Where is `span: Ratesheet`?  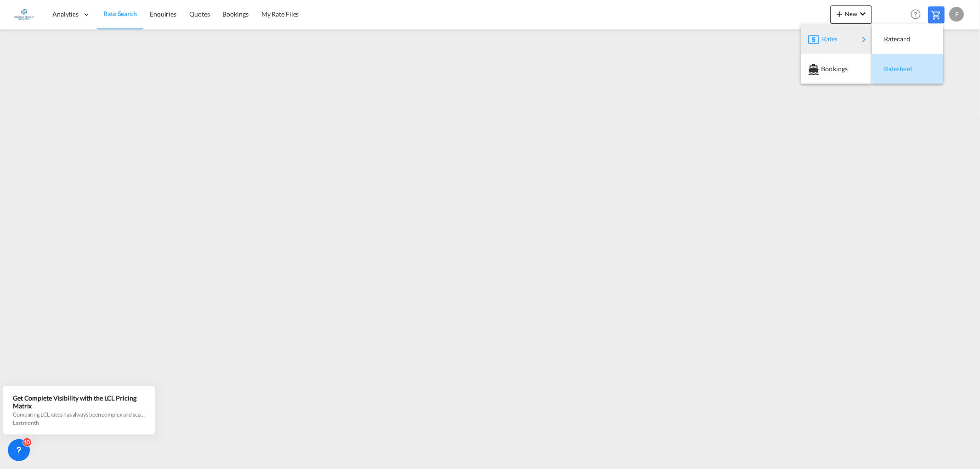
span: Ratesheet is located at coordinates (889, 69).